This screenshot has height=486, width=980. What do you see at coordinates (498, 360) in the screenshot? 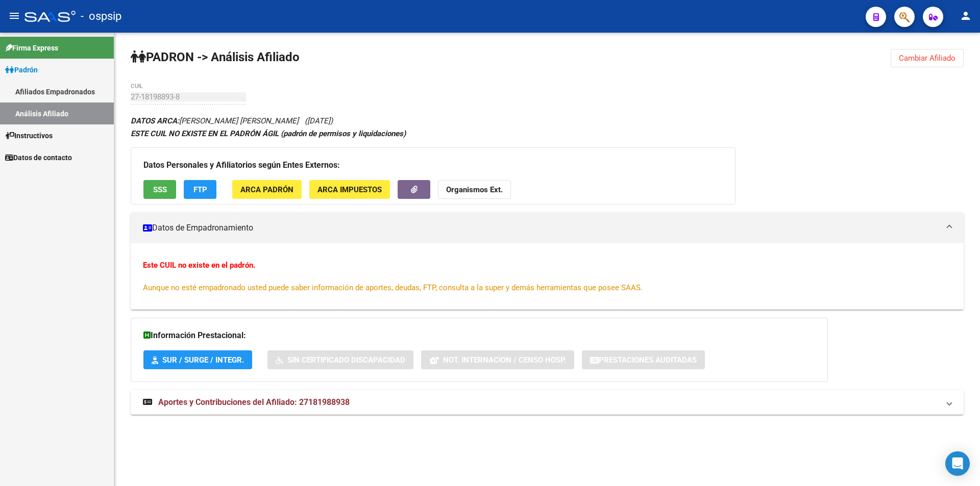
I see `button: Not. Internacion / Censo Hosp.` at bounding box center [498, 360].